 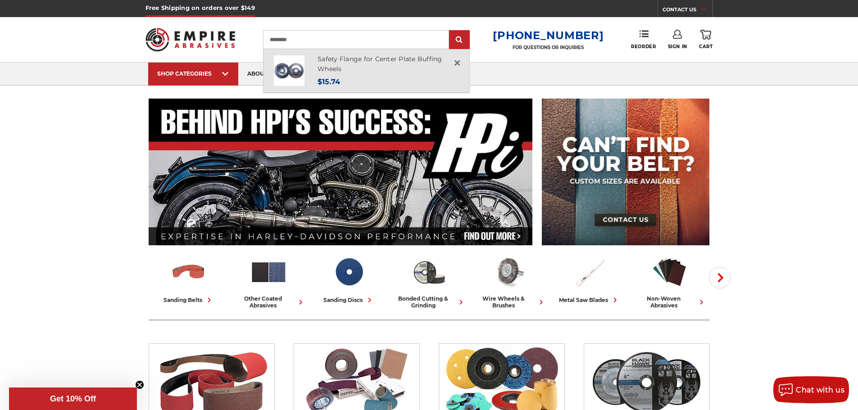 I want to click on div: sanding discs, so click(x=349, y=300).